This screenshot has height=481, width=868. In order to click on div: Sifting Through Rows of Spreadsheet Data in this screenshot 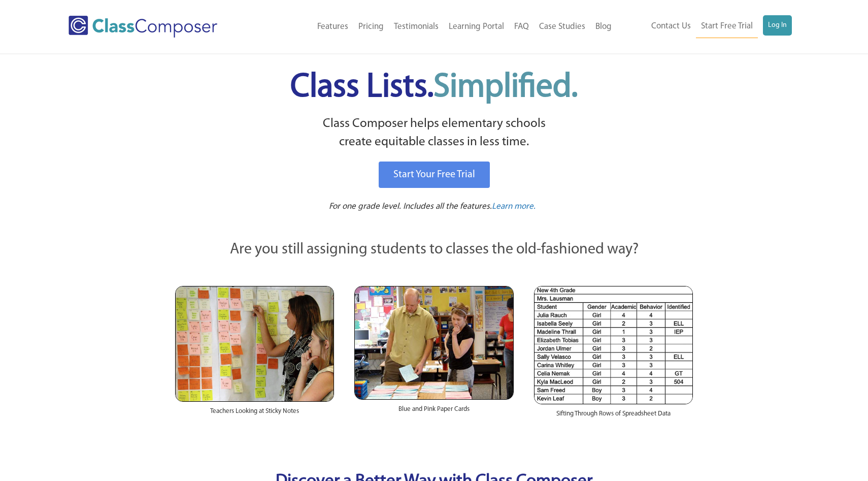, I will do `click(614, 417)`.